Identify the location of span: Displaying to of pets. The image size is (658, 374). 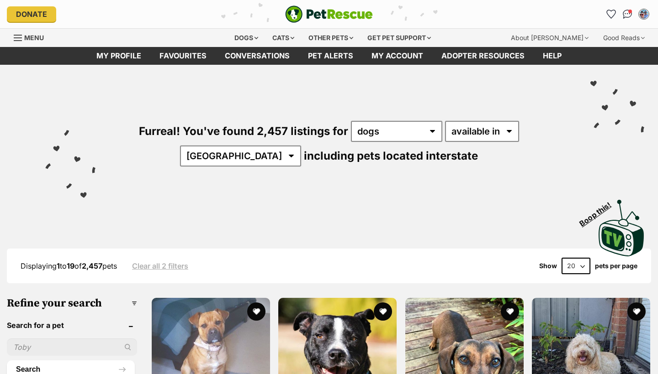
(68, 266).